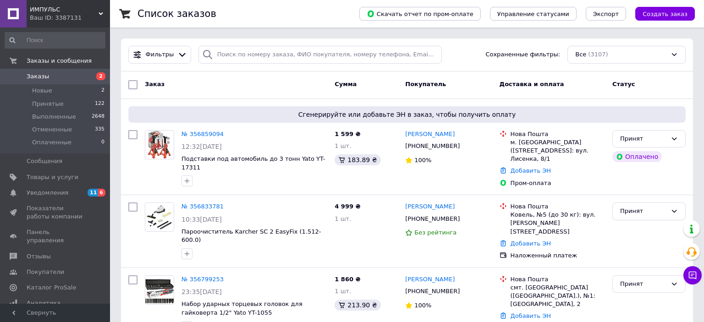 The width and height of the screenshot is (704, 322). Describe the element at coordinates (665, 14) in the screenshot. I see `span: Создать заказ` at that location.